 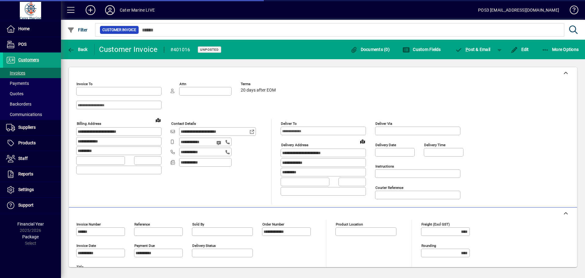 I want to click on span: Filter, so click(x=77, y=30).